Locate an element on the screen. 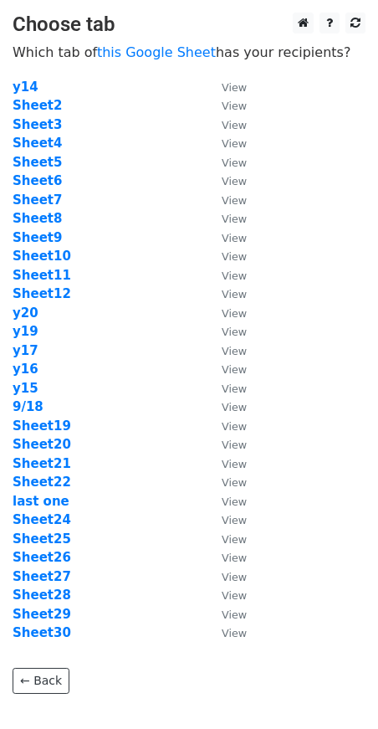  strong: Sheet28 is located at coordinates (42, 595).